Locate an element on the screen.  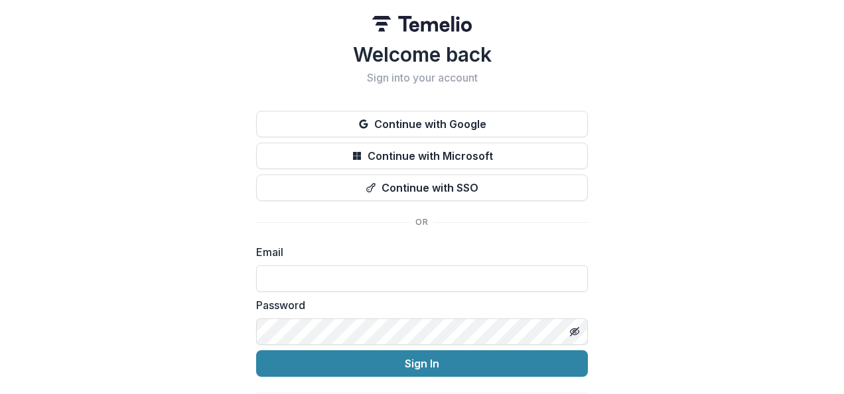
button: Continue with SSO is located at coordinates (422, 188).